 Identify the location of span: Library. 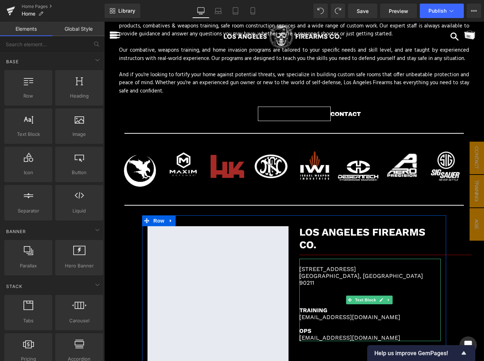
(127, 11).